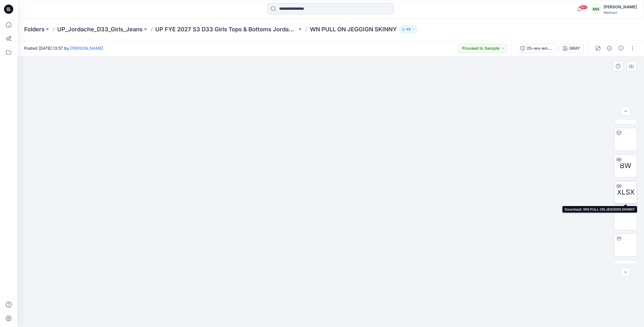  Describe the element at coordinates (408, 29) in the screenshot. I see `button: 45` at that location.